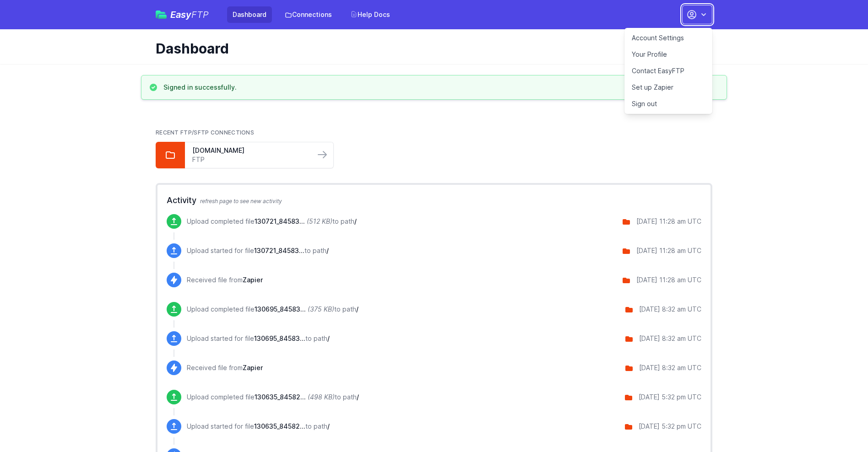 Image resolution: width=868 pixels, height=452 pixels. I want to click on a: Your Profile, so click(669, 54).